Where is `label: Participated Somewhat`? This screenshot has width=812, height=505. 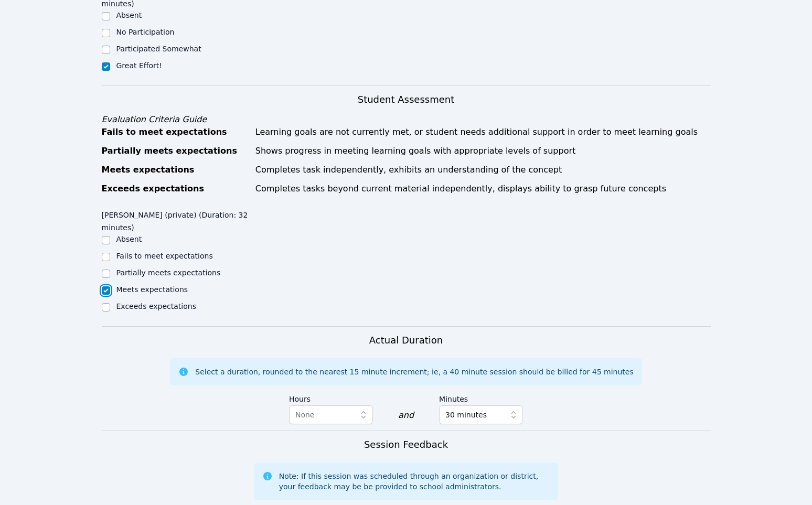
label: Participated Somewhat is located at coordinates (159, 49).